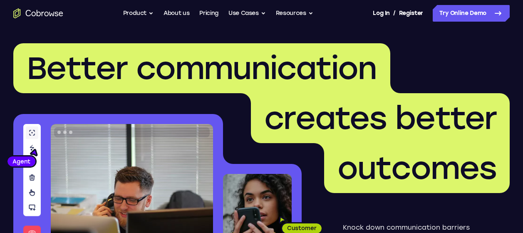 This screenshot has width=523, height=233. Describe the element at coordinates (411, 13) in the screenshot. I see `a: Register` at that location.